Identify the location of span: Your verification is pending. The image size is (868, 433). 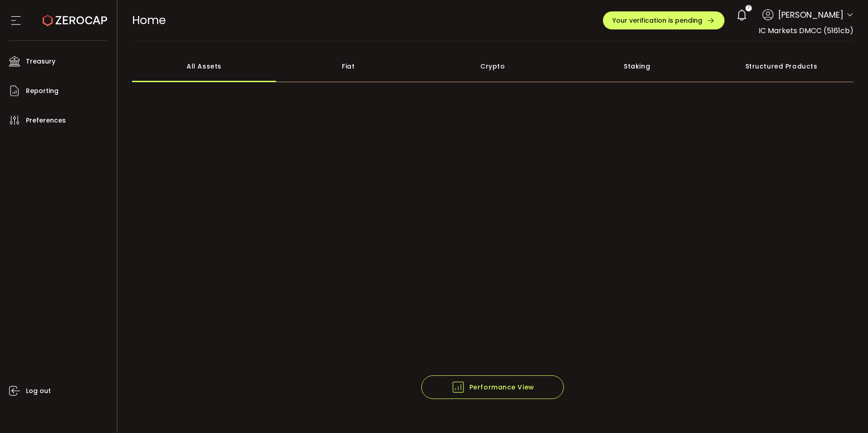
(658, 21).